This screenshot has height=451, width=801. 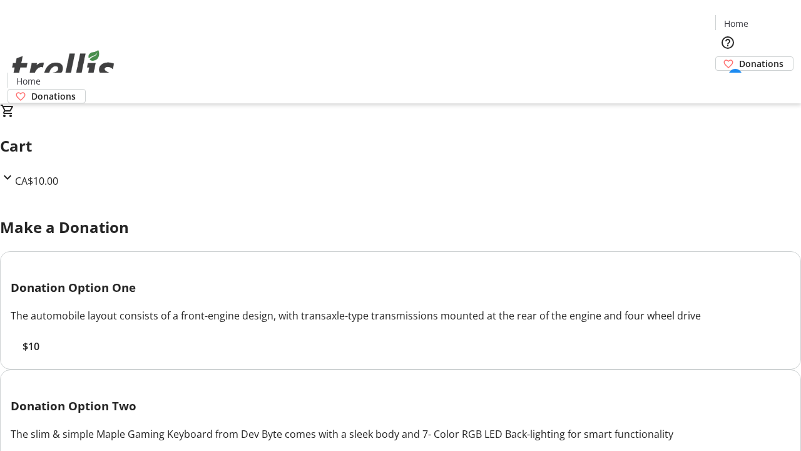 I want to click on span: CA$10.00, so click(x=36, y=181).